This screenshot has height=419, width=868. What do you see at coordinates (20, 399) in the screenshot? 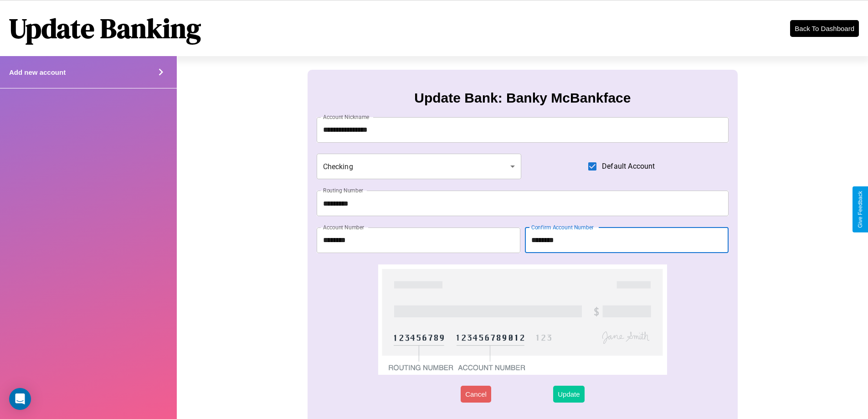
I see `div: Open Intercom Messenger` at bounding box center [20, 399].